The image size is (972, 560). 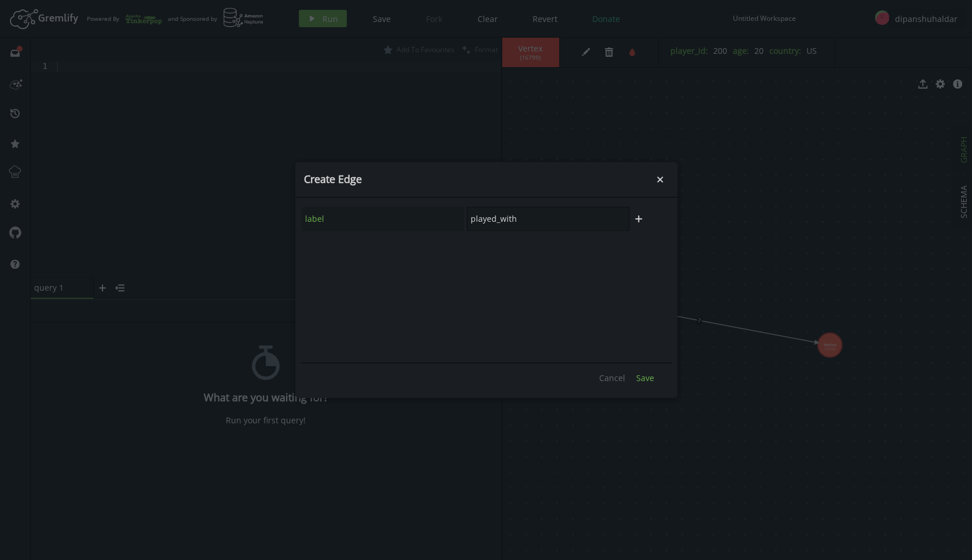 I want to click on span: Save, so click(x=645, y=378).